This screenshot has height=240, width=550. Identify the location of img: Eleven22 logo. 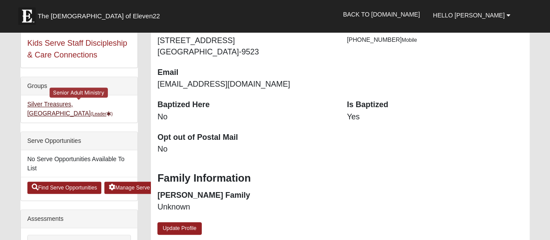
(27, 16).